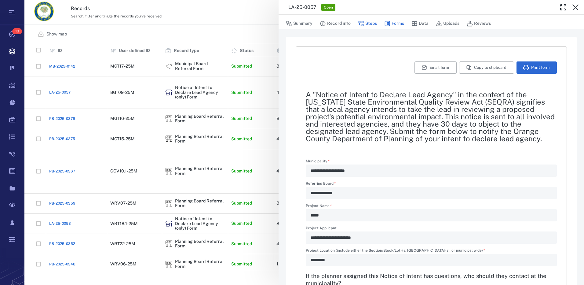  What do you see at coordinates (367, 24) in the screenshot?
I see `button: Steps` at bounding box center [367, 24].